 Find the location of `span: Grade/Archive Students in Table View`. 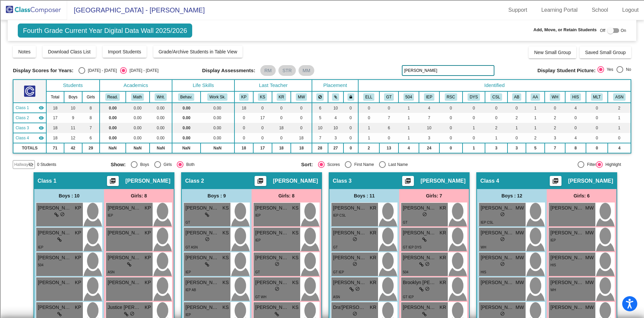

span: Grade/Archive Students in Table View is located at coordinates (198, 52).